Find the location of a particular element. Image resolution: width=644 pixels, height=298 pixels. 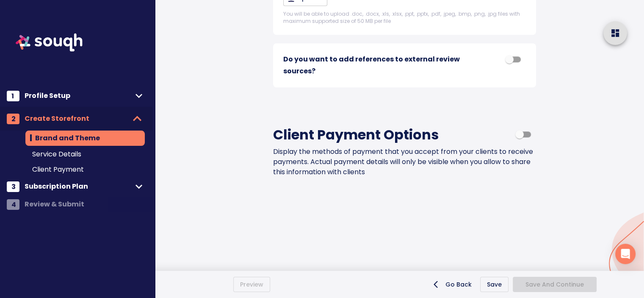

span: Client Payment is located at coordinates (85, 170).